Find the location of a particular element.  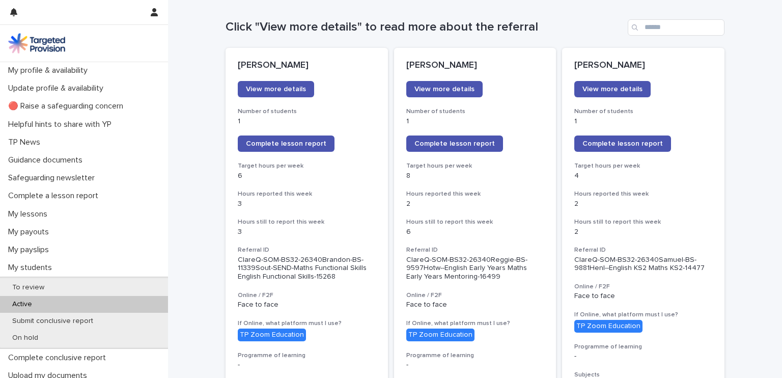

p: Update profile & availability is located at coordinates (58, 88).